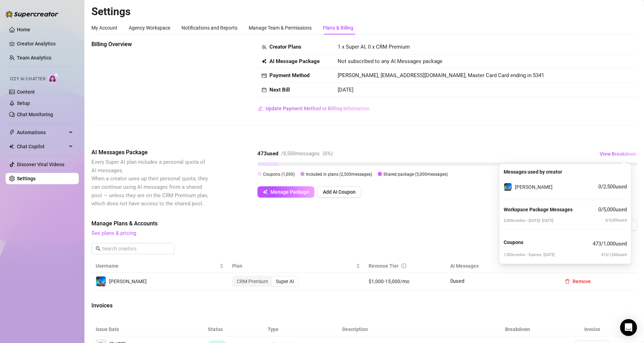 The height and width of the screenshot is (343, 644). I want to click on span: delete, so click(567, 281).